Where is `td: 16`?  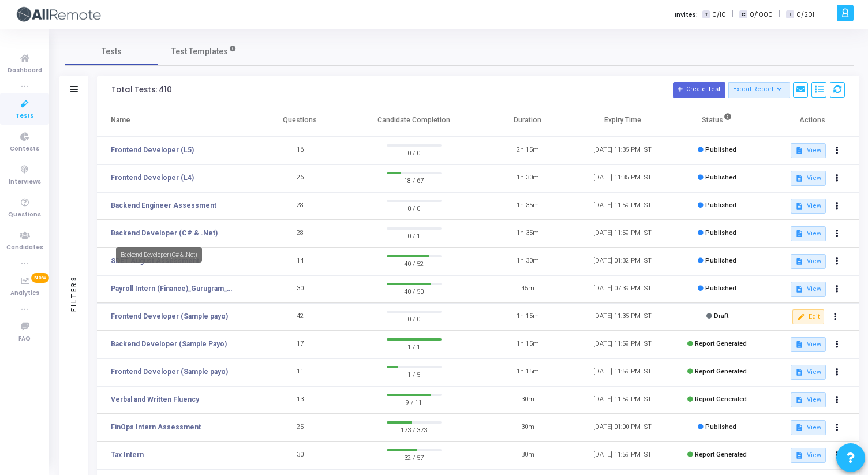 td: 16 is located at coordinates (300, 150).